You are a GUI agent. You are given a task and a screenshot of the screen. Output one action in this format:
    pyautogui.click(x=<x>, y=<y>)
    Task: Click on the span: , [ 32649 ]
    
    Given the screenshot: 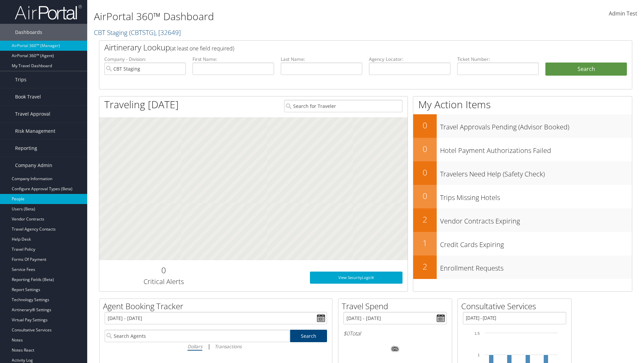 What is the action you would take?
    pyautogui.click(x=168, y=33)
    